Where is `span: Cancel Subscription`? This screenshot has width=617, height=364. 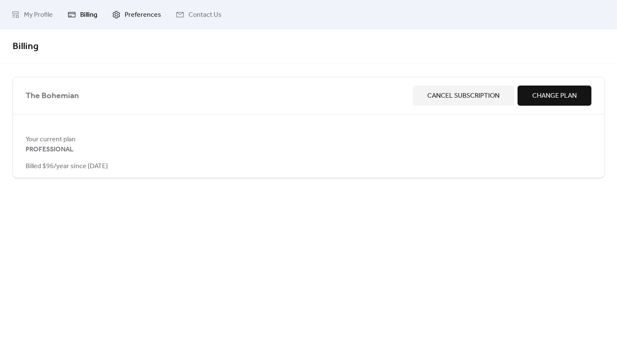 span: Cancel Subscription is located at coordinates (464, 96).